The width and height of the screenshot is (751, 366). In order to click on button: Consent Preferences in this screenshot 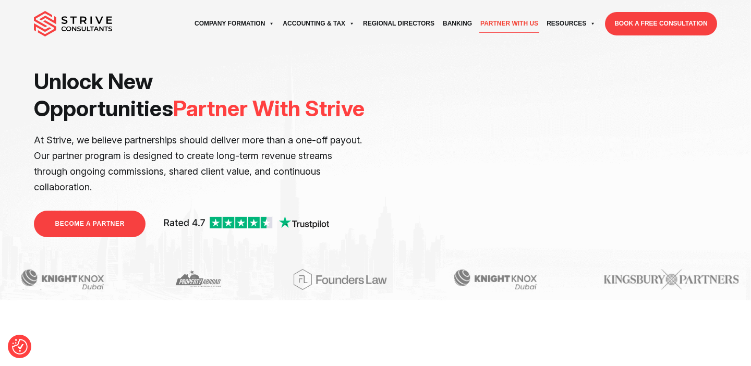, I will do `click(20, 347)`.